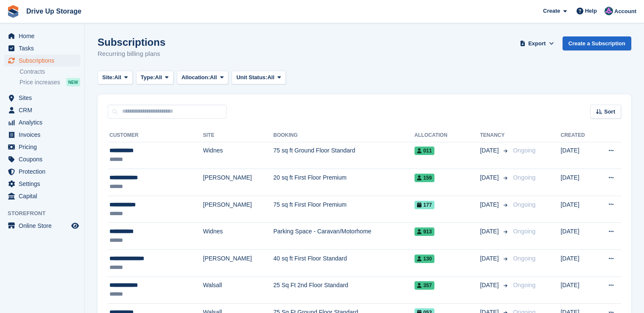 The width and height of the screenshot is (644, 313). What do you see at coordinates (495, 136) in the screenshot?
I see `th: Tenancy` at bounding box center [495, 136].